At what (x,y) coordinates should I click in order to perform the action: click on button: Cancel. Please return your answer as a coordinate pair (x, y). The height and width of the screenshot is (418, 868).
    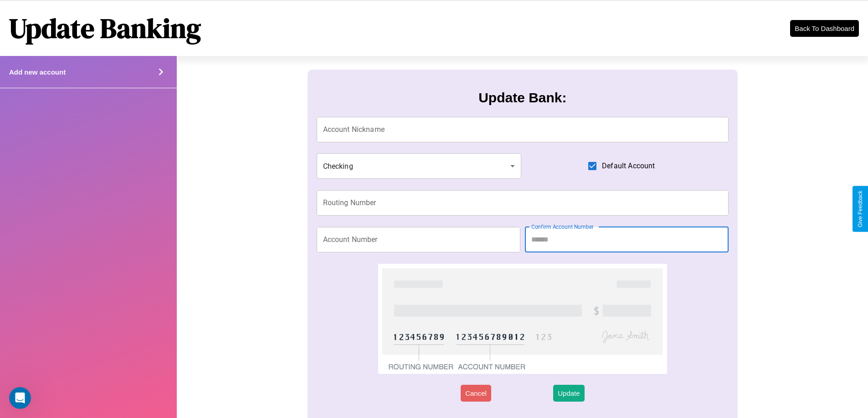
    Looking at the image, I should click on (475, 393).